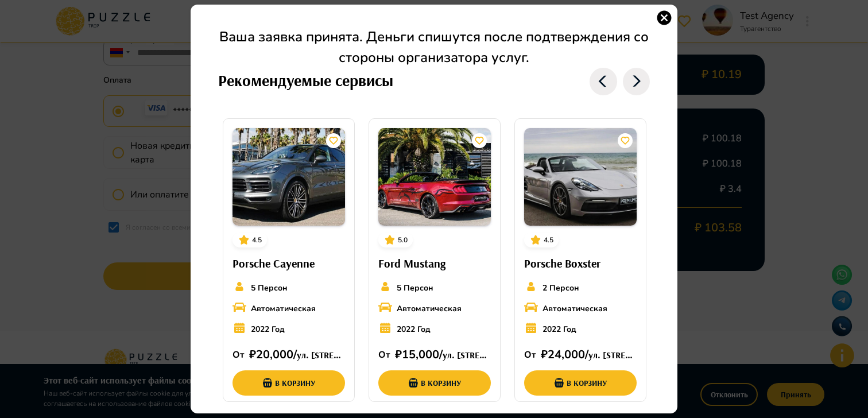  What do you see at coordinates (580, 263) in the screenshot?
I see `h6: Porsche Boxster` at bounding box center [580, 263].